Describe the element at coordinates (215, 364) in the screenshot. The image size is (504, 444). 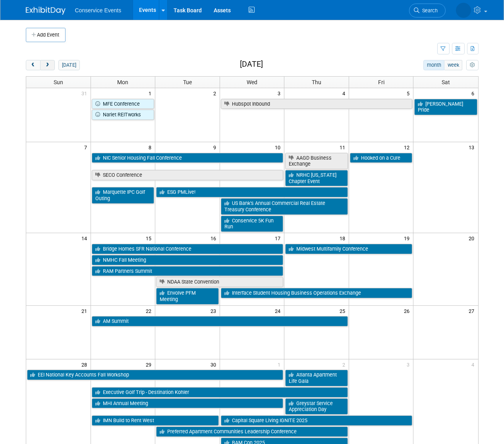
I see `span: 30` at that location.